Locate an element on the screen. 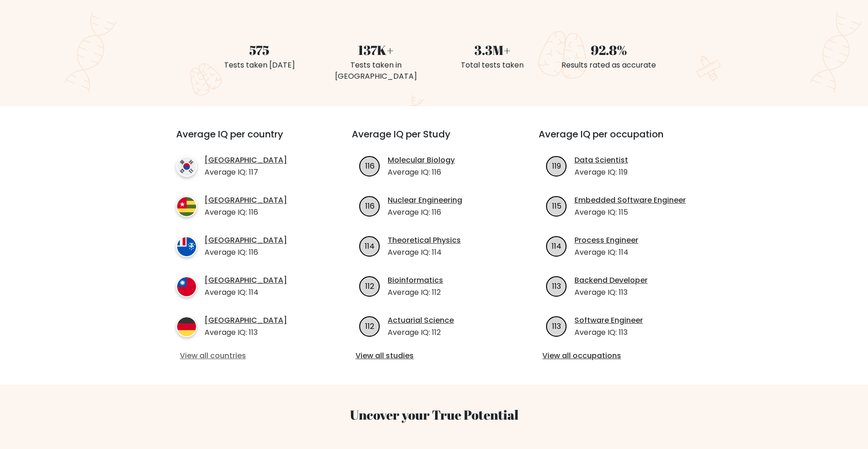  a: Embedded Software Engineer is located at coordinates (630, 200).